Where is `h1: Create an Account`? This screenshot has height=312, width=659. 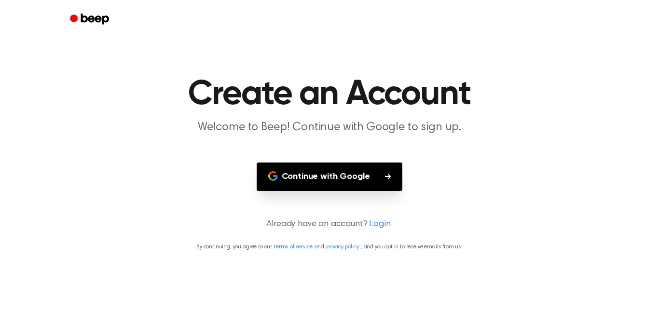 h1: Create an Account is located at coordinates (329, 95).